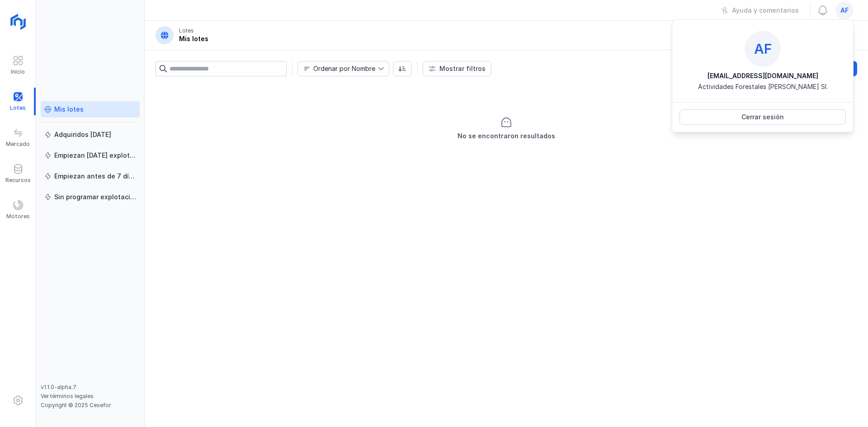 The height and width of the screenshot is (427, 868). I want to click on div: Empiezan antes de 7 días, so click(95, 176).